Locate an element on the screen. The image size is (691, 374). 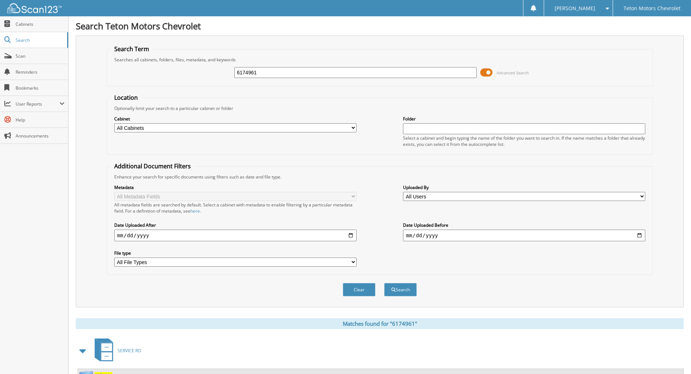
span: Bookmarks is located at coordinates (40, 88).